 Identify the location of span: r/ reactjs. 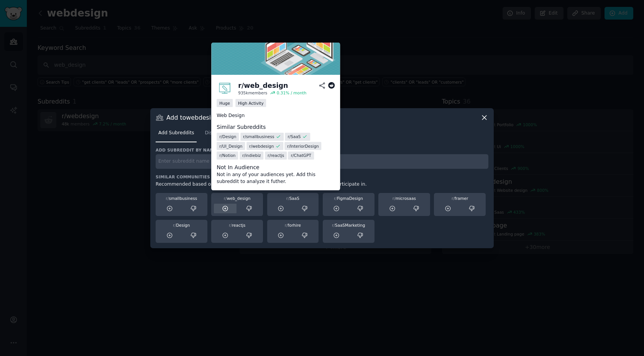
(275, 155).